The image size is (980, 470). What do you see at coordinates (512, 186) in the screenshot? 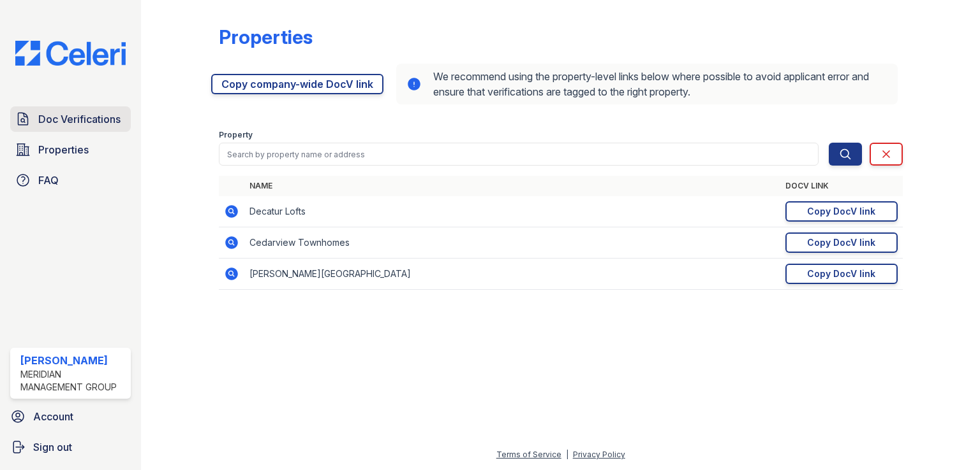
I see `th: Name` at bounding box center [512, 186].